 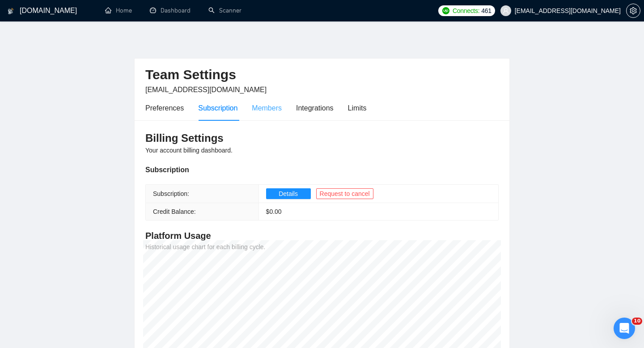 What do you see at coordinates (266, 107) in the screenshot?
I see `div: Members` at bounding box center [266, 107].